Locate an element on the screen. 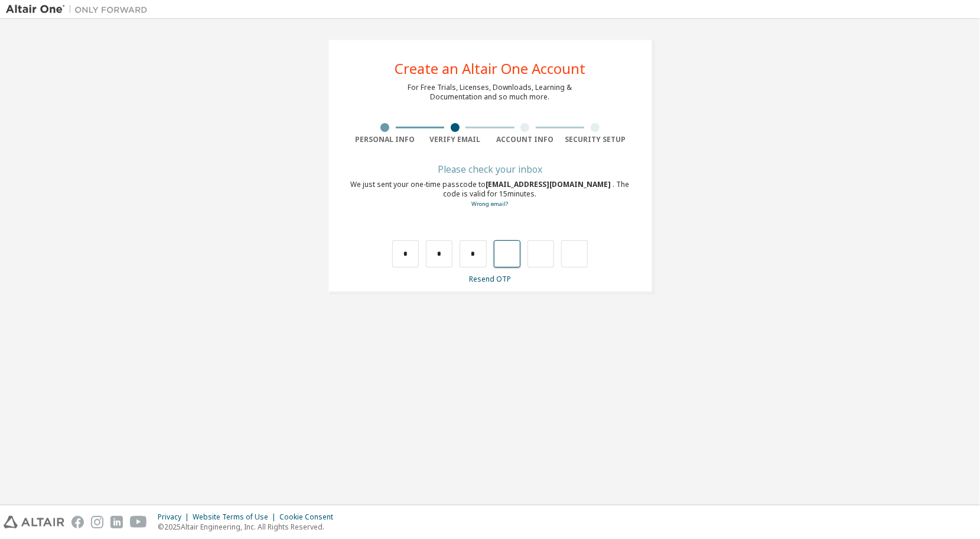  a: Resend OTP is located at coordinates (490, 278).